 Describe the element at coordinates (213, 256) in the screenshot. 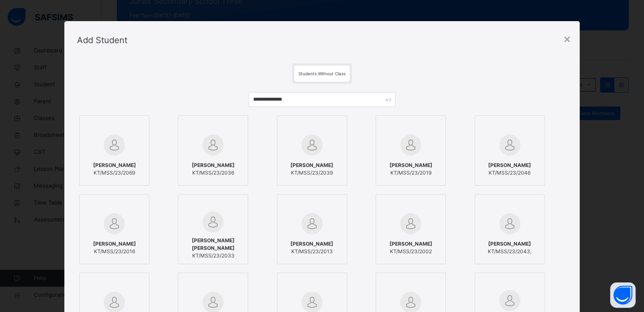

I see `span: KT/MSS/23/2033` at that location.